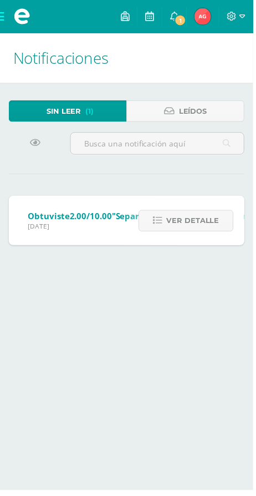 This screenshot has width=256, height=496. What do you see at coordinates (195, 223) in the screenshot?
I see `span: Ver detalle` at bounding box center [195, 223].